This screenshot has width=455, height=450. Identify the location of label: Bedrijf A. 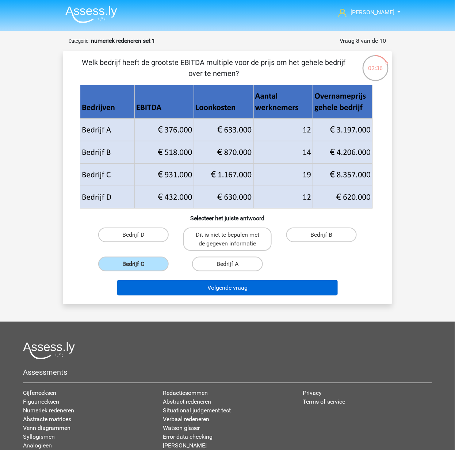
(227, 264).